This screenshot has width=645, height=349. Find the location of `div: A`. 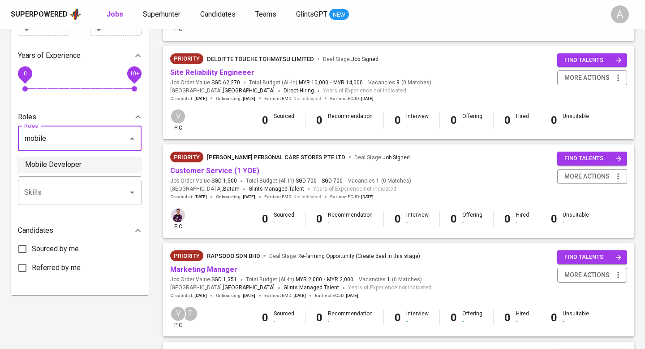

div: A is located at coordinates (620, 14).